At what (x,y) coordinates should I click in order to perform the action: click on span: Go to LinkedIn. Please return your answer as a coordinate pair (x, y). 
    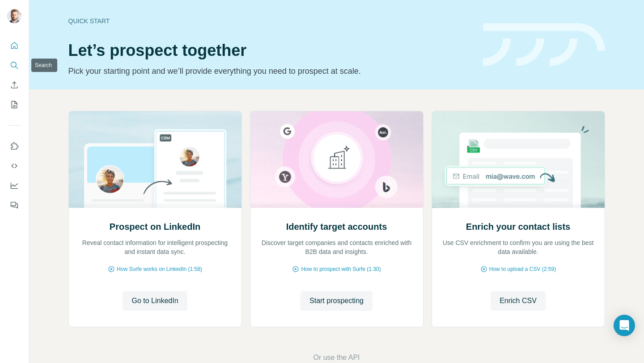
    Looking at the image, I should click on (155, 301).